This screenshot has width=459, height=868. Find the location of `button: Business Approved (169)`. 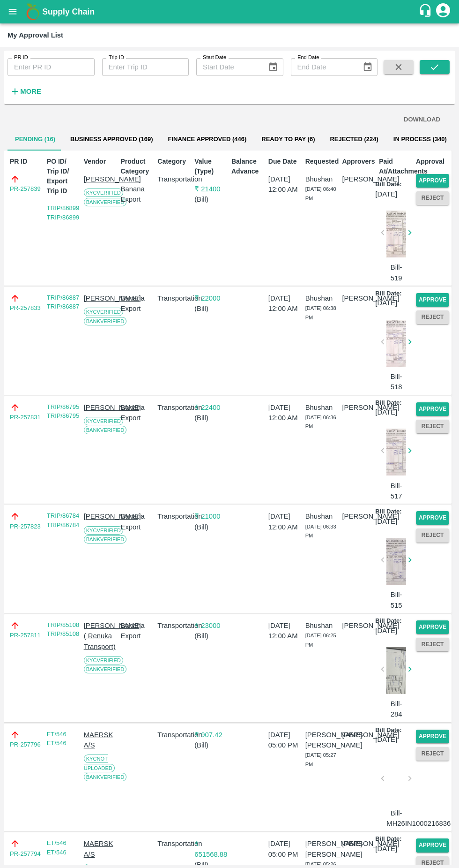

button: Business Approved (169) is located at coordinates (111, 139).